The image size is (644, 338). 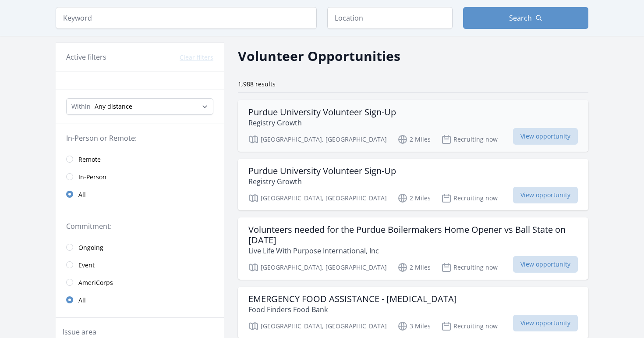 What do you see at coordinates (353, 309) in the screenshot?
I see `p: Food Finders Food Bank` at bounding box center [353, 309].